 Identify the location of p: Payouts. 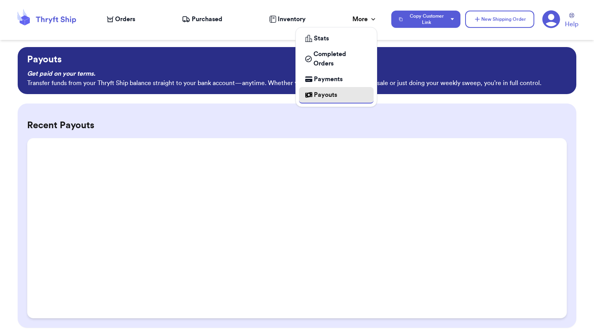
(296, 60).